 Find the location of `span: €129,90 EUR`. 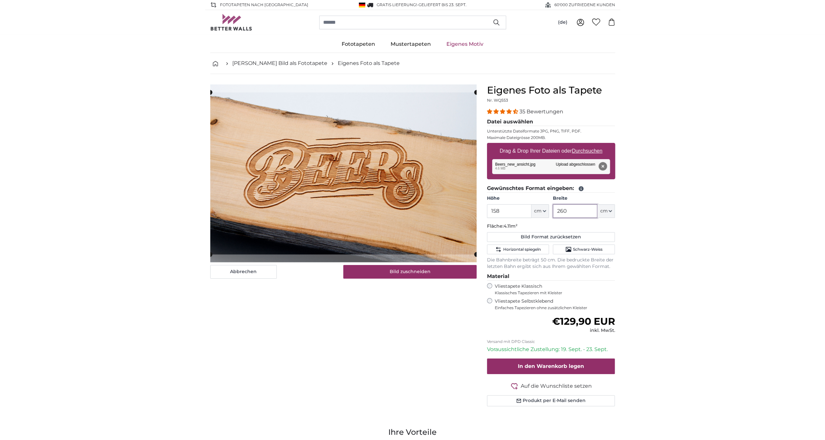

span: €129,90 EUR is located at coordinates (584, 321).